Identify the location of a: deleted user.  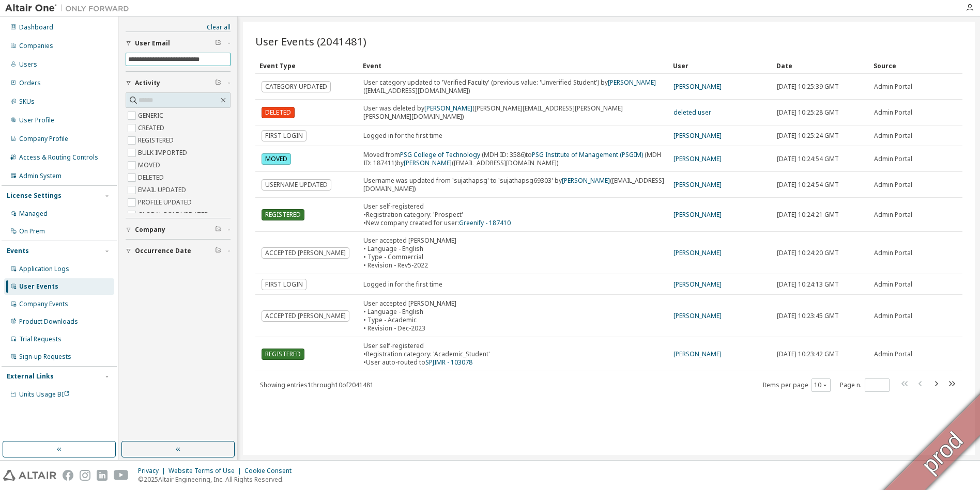
(692, 112).